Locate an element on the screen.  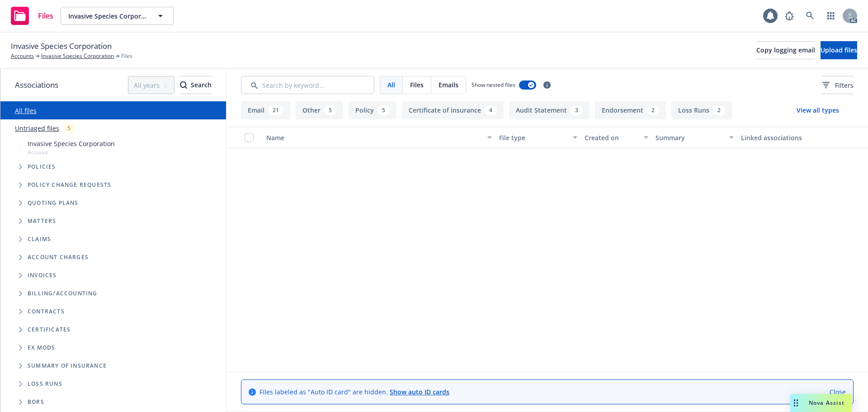
div: 21 is located at coordinates (276, 110).